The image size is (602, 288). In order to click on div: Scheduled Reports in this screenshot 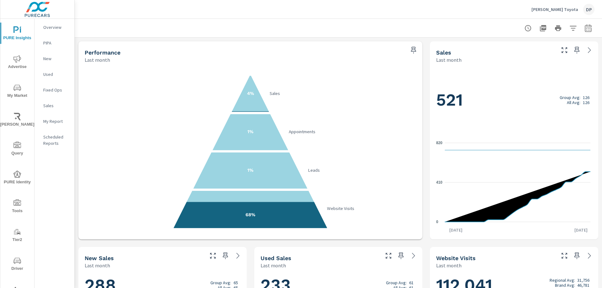, I will do `click(54, 140)`.